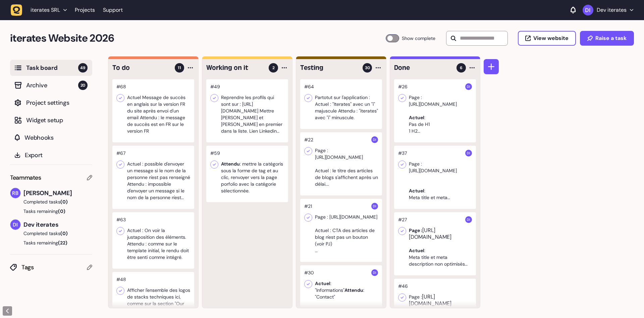  Describe the element at coordinates (51, 103) in the screenshot. I see `button: Project settings` at that location.